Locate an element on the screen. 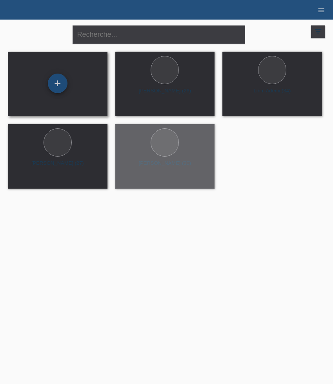 The height and width of the screenshot is (384, 333). div: Enregistrer le client is located at coordinates (58, 83).